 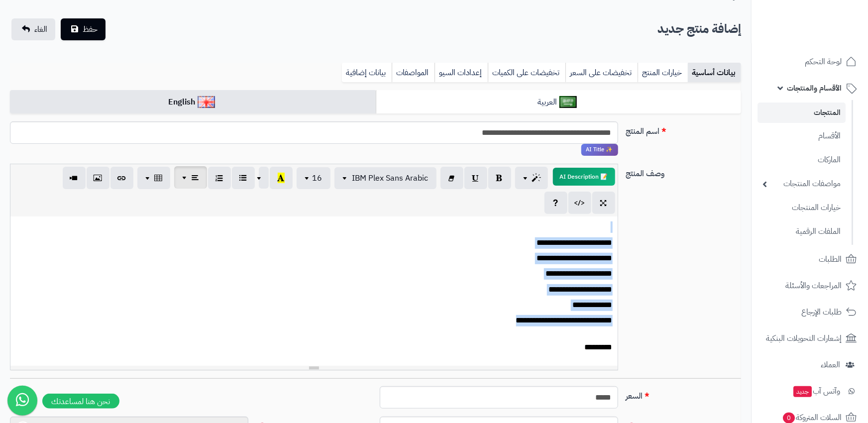 What do you see at coordinates (810, 312) in the screenshot?
I see `a: طلبات الإرجاع` at bounding box center [810, 312].